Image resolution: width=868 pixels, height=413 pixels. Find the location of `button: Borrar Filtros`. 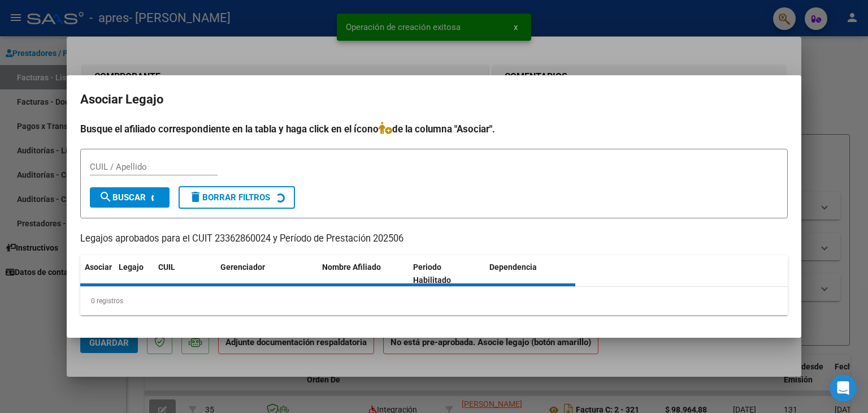

button: Borrar Filtros is located at coordinates (237, 198).